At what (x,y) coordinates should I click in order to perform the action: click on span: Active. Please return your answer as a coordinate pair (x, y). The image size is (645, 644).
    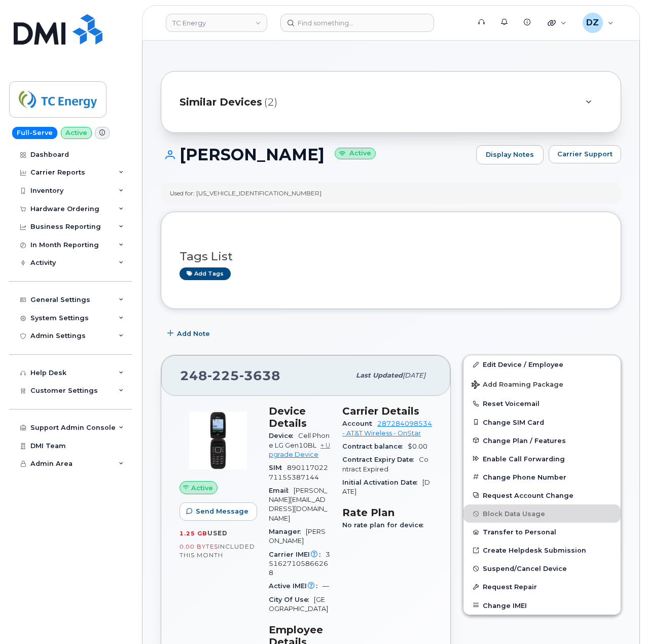
    Looking at the image, I should click on (202, 488).